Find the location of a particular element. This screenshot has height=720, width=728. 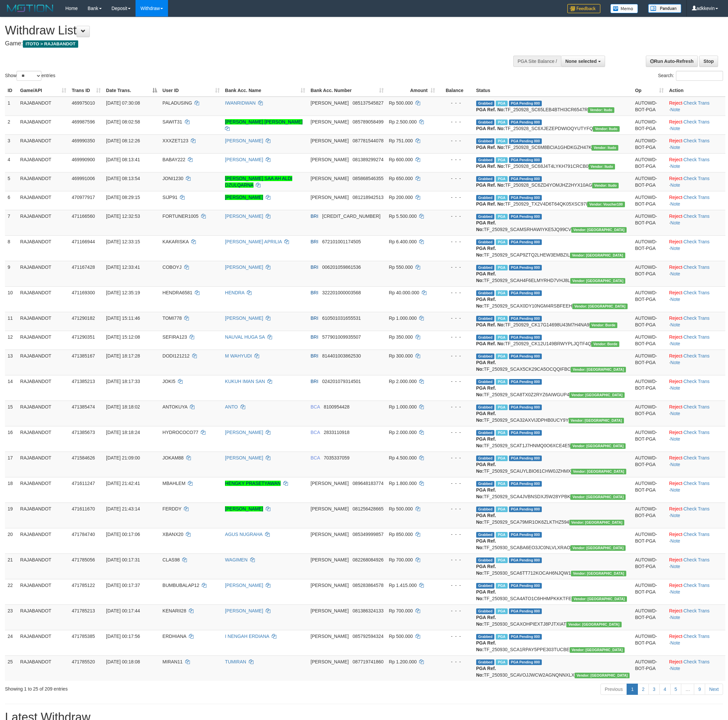

h1: Withdraw List is located at coordinates (242, 30).